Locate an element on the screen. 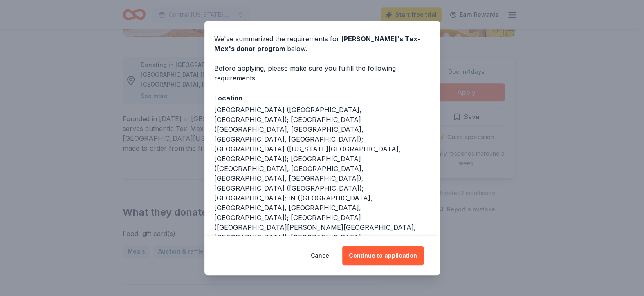  div: Before applying, please make sure you fulfill the following requirements: is located at coordinates (322, 73).